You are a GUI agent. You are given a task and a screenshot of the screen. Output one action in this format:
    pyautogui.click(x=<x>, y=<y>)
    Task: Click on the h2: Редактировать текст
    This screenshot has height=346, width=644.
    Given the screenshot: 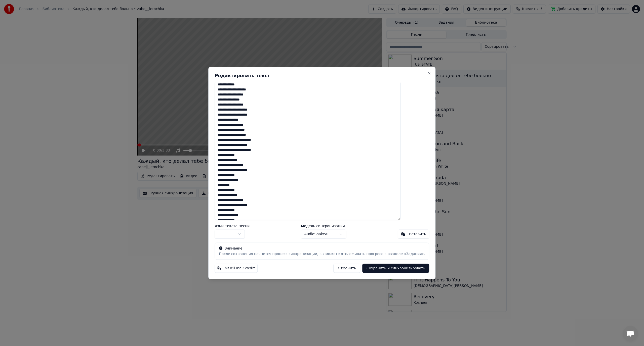 What is the action you would take?
    pyautogui.click(x=322, y=76)
    